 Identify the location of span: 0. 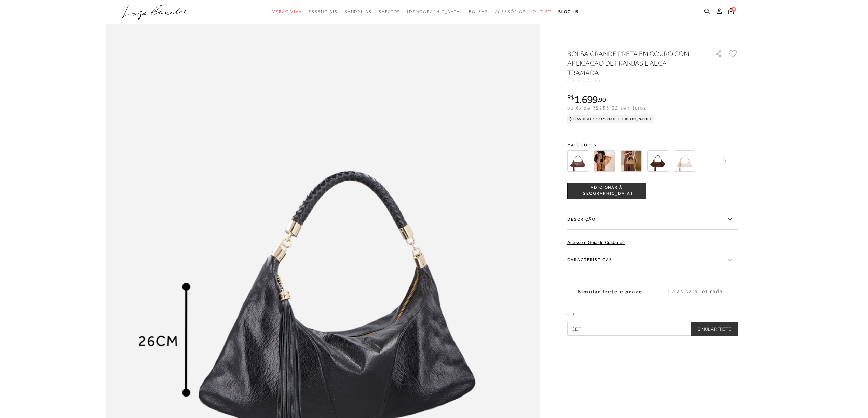
(734, 9).